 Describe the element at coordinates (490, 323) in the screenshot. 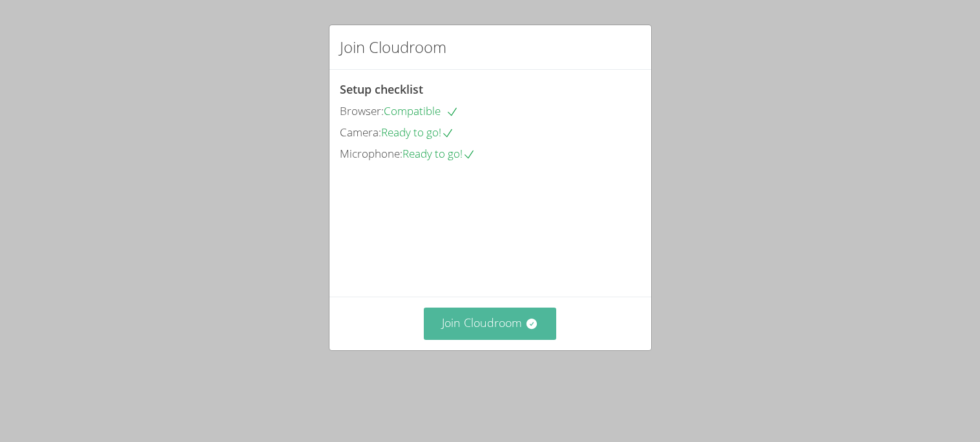

I see `button: Join Cloudroom` at that location.